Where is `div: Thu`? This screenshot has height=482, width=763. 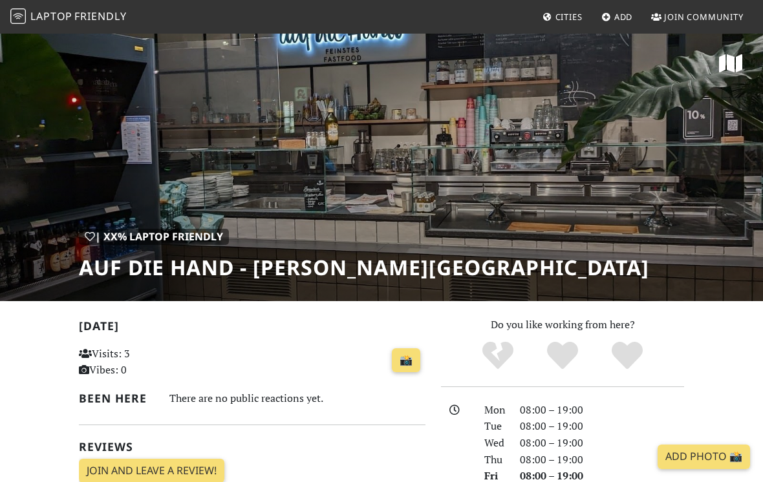 div: Thu is located at coordinates (495, 460).